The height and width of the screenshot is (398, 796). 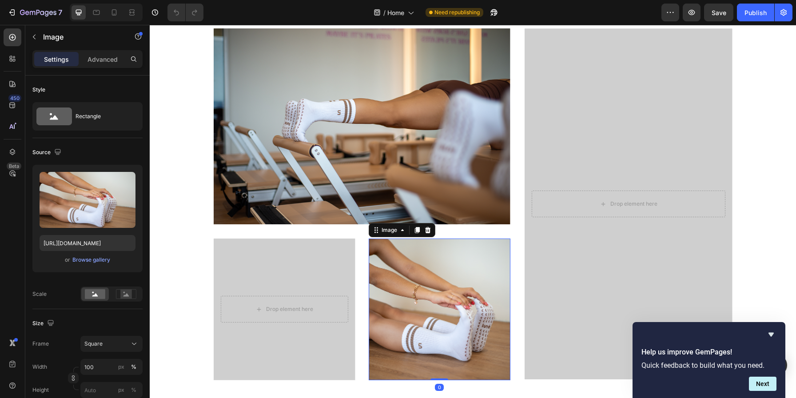 I want to click on label: Frame, so click(x=40, y=344).